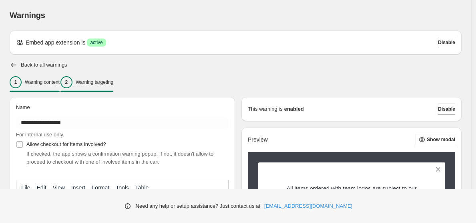 The image size is (476, 223). I want to click on button: 1Warning content, so click(34, 82).